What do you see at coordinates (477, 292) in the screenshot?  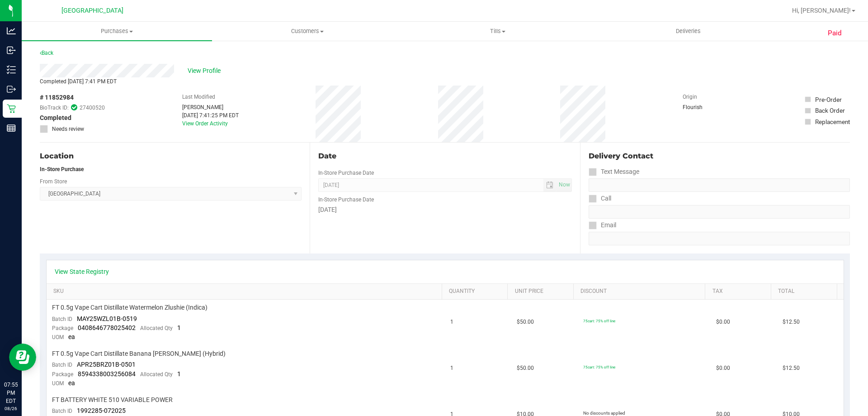 I see `a: Quantity` at bounding box center [477, 292].